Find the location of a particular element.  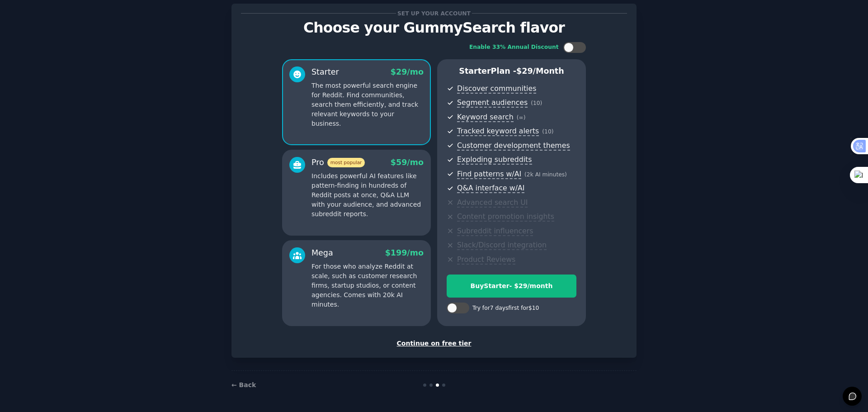

button: BuyStarter- $29/month is located at coordinates (511, 285).